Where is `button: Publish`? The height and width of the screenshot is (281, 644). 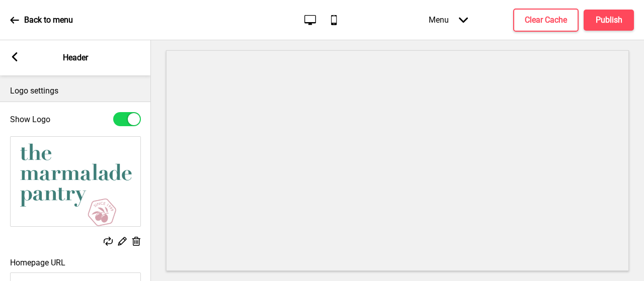
button: Publish is located at coordinates (609, 20).